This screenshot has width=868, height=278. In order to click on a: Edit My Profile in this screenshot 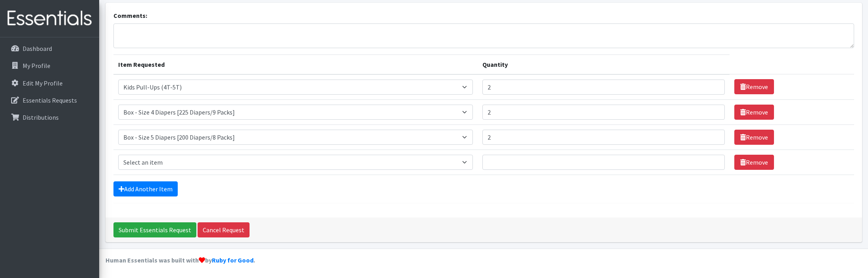, I will do `click(50, 83)`.